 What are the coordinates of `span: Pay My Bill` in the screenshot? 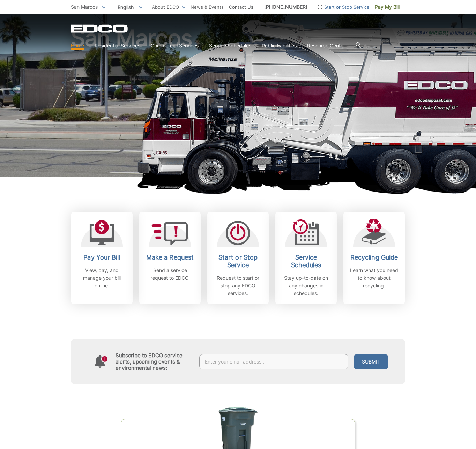 It's located at (387, 7).